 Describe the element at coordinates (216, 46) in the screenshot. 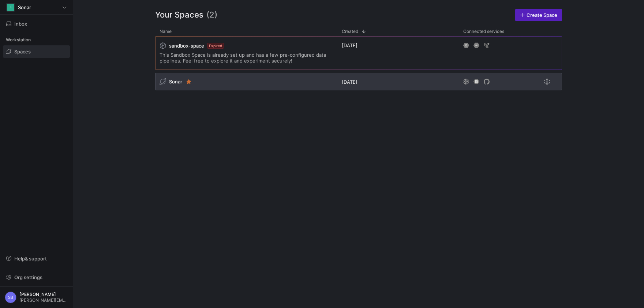

I see `span: Expired` at that location.